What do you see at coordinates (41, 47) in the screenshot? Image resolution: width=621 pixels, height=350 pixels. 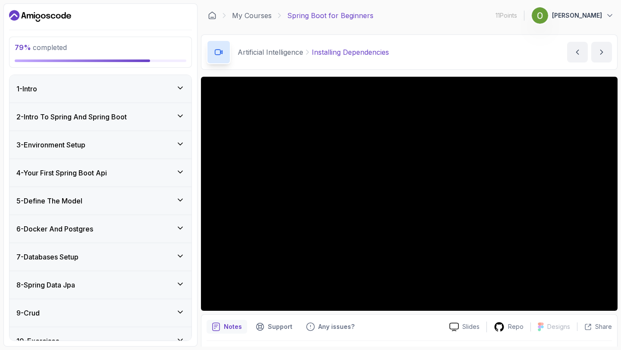 I see `span: completed` at bounding box center [41, 47].